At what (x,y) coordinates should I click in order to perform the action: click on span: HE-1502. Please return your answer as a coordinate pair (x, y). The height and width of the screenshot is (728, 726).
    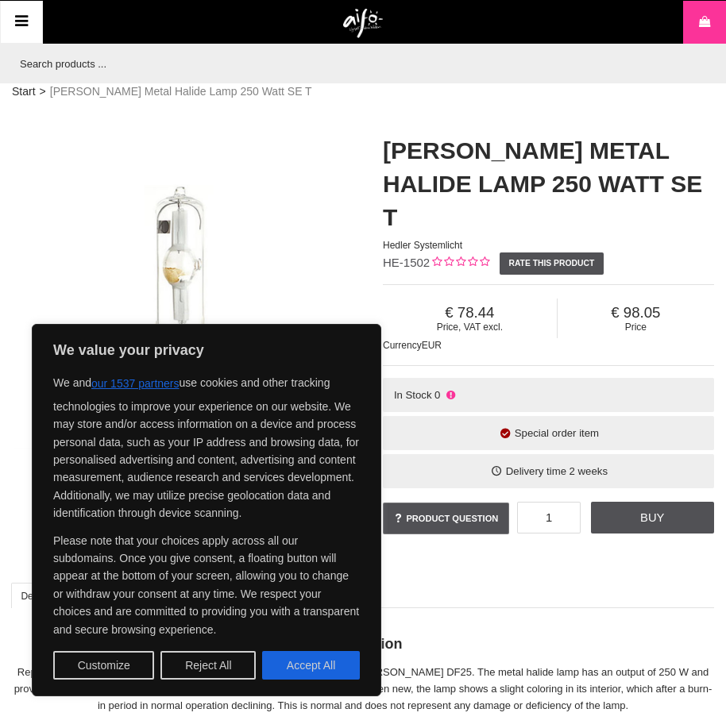
    Looking at the image, I should click on (405, 262).